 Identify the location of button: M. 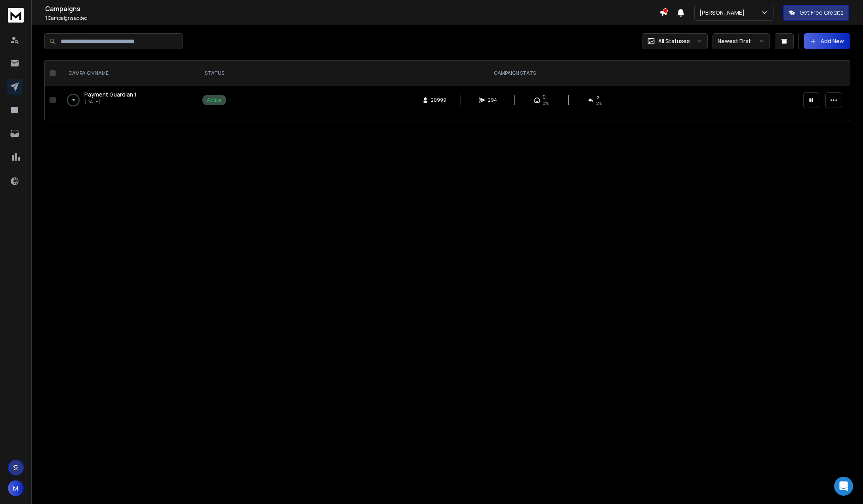
(16, 489).